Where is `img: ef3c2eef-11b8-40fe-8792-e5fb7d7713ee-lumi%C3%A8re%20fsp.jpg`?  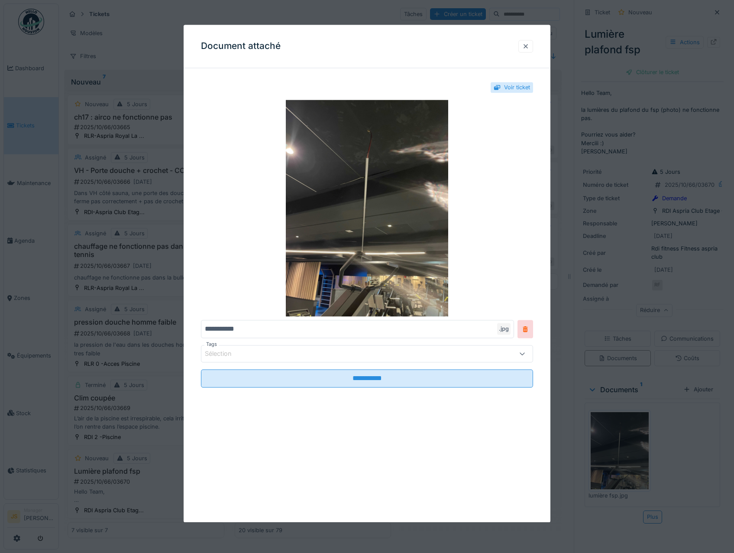
img: ef3c2eef-11b8-40fe-8792-e5fb7d7713ee-lumi%C3%A8re%20fsp.jpg is located at coordinates (367, 208).